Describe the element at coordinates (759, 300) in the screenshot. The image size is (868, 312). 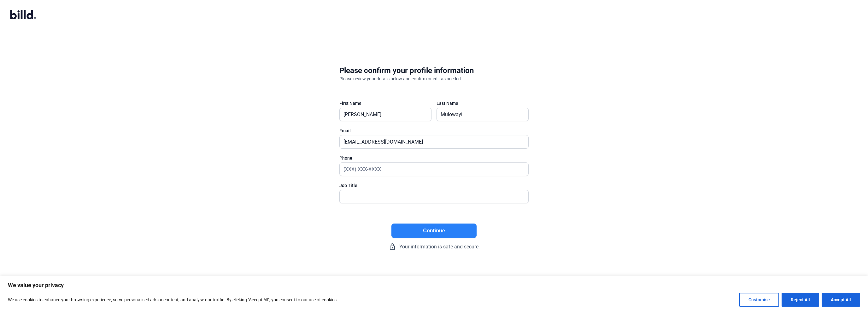
I see `button: Customise` at that location.